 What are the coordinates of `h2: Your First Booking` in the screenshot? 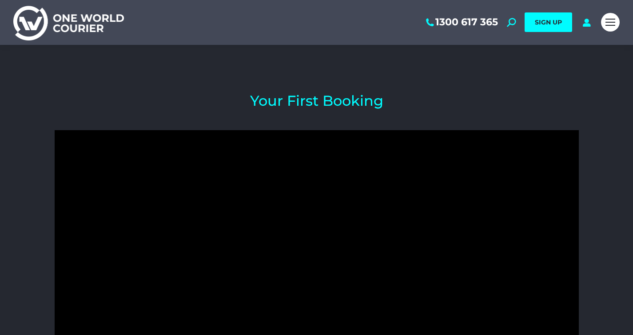 It's located at (317, 101).